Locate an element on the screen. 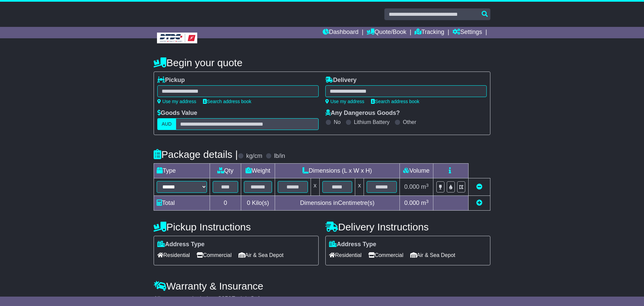 Image resolution: width=644 pixels, height=306 pixels. td: Total is located at coordinates (182, 203).